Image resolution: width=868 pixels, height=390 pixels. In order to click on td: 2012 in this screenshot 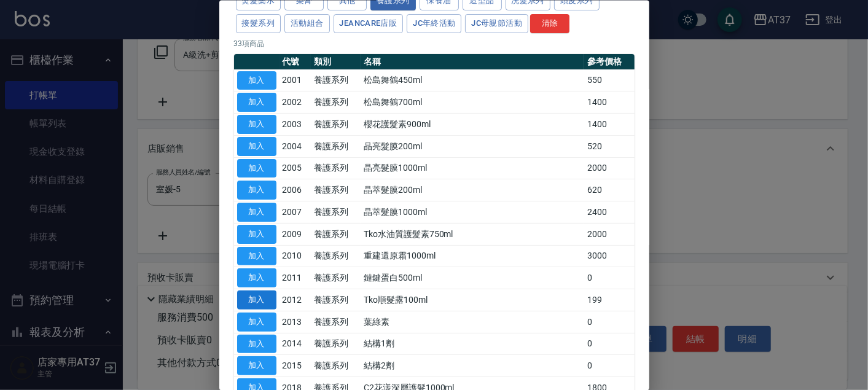, I will do `click(295, 300)`.